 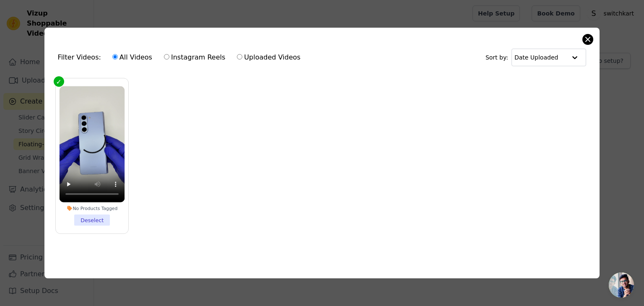 I want to click on a: Open chat, so click(x=621, y=285).